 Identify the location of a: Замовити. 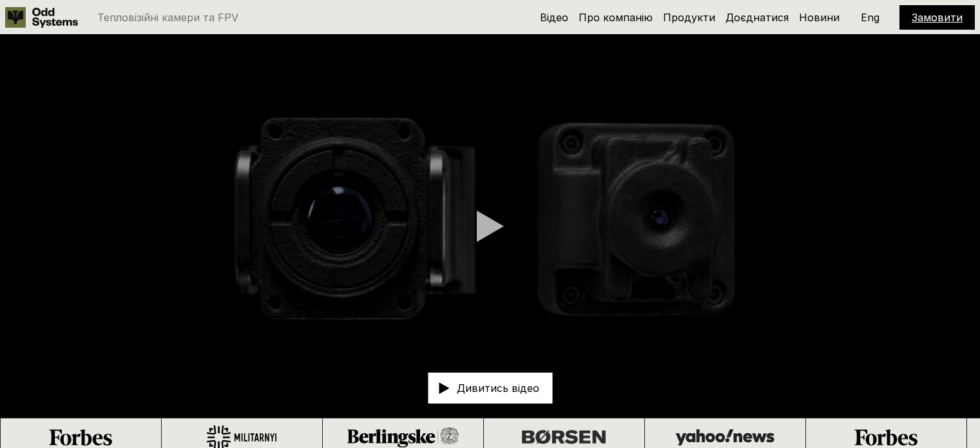
(937, 18).